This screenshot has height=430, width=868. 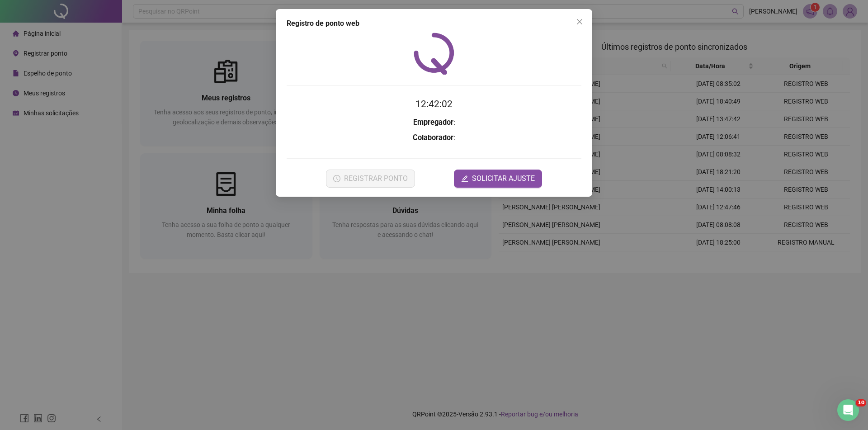 I want to click on strong: Empregador, so click(x=433, y=122).